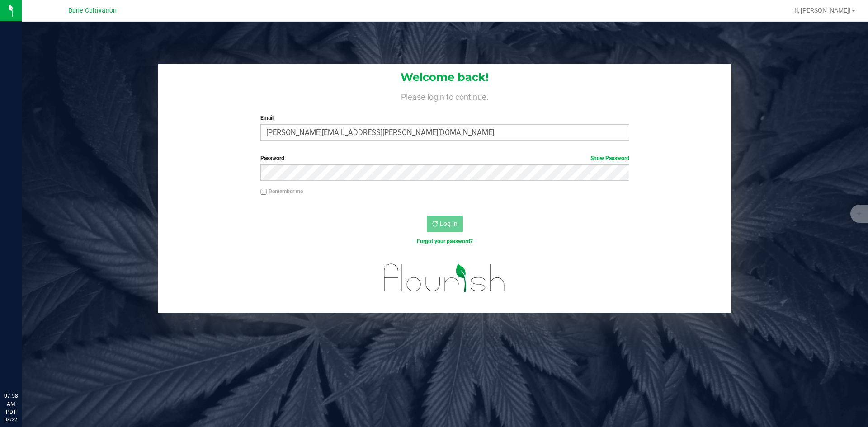  I want to click on h4: Please login to continue., so click(445, 96).